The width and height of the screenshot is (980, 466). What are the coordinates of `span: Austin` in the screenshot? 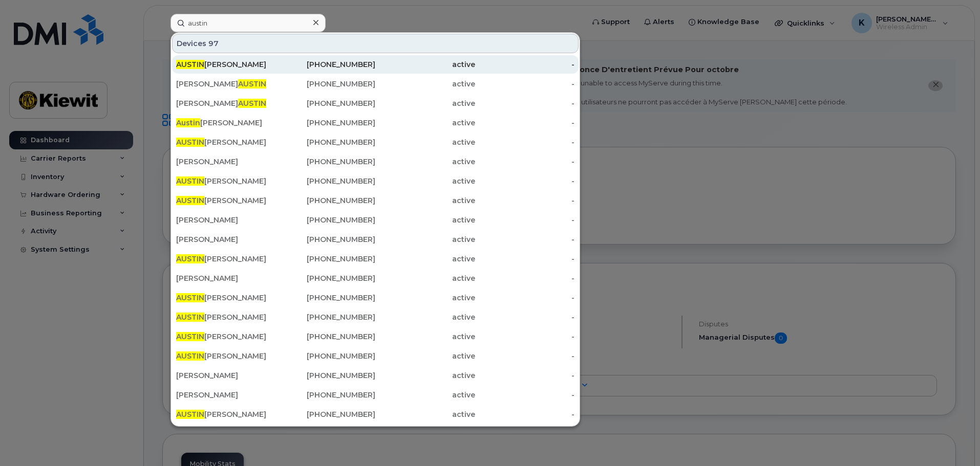 It's located at (188, 123).